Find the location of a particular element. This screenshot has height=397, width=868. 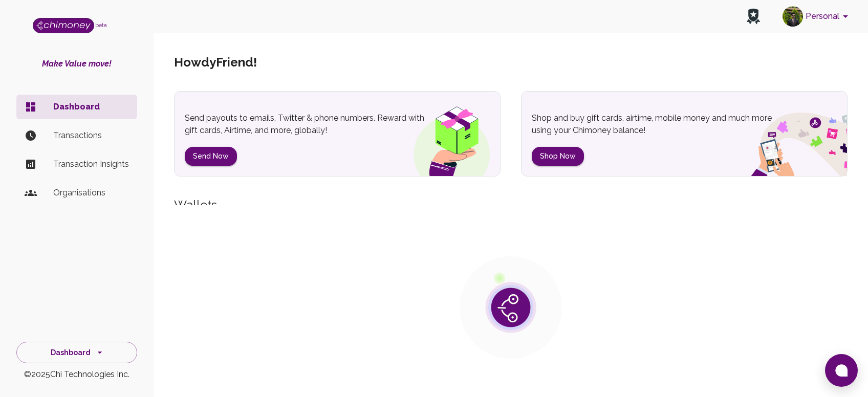

button: Open chat window is located at coordinates (841, 370).